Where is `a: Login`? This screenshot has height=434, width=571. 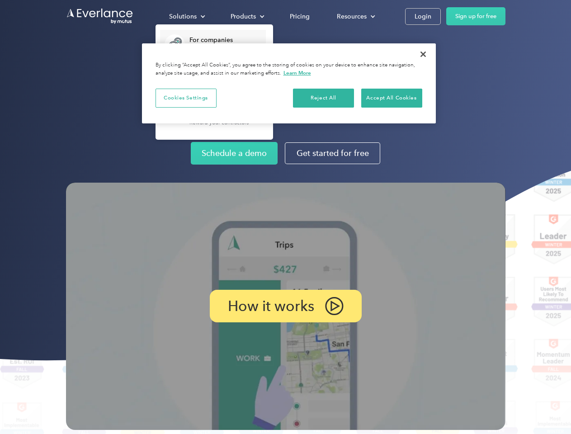
a: Login is located at coordinates (423, 16).